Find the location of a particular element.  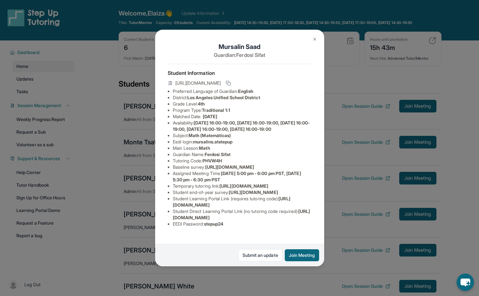

li: Student Learning Portal Link (requires tutoring code) : is located at coordinates (242, 202).